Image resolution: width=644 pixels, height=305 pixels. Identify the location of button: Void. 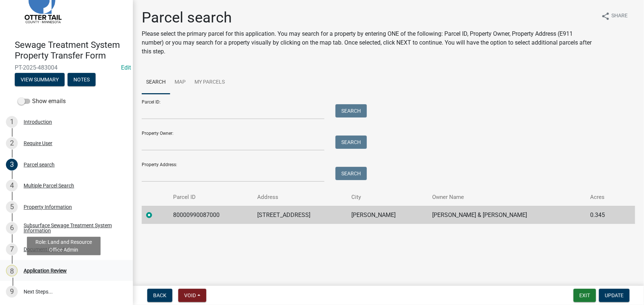
(192, 295).